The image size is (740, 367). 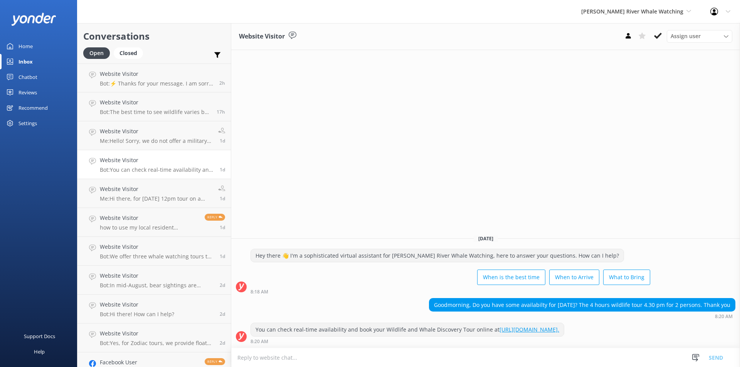 What do you see at coordinates (154, 78) in the screenshot?
I see `a: Website VisitorBot:⚡ Thanks for your message. I am sorry I don't have that answer for you. You're...` at bounding box center [154, 78].